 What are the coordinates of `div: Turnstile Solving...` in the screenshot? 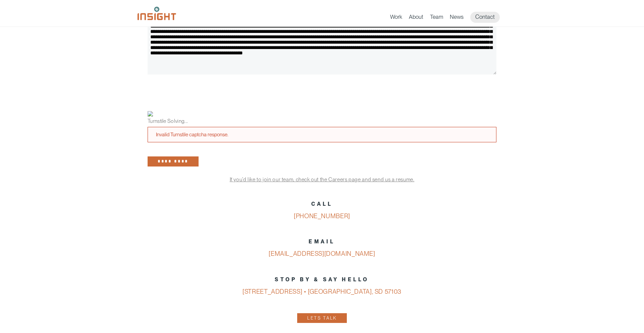 It's located at (322, 121).